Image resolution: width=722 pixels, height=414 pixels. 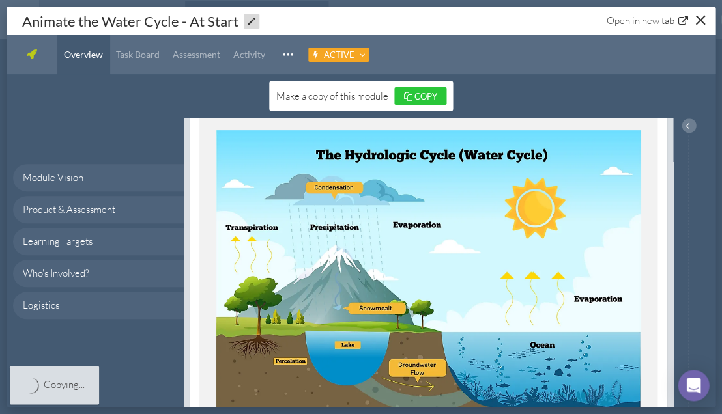 What do you see at coordinates (83, 55) in the screenshot?
I see `a: Overview` at bounding box center [83, 55].